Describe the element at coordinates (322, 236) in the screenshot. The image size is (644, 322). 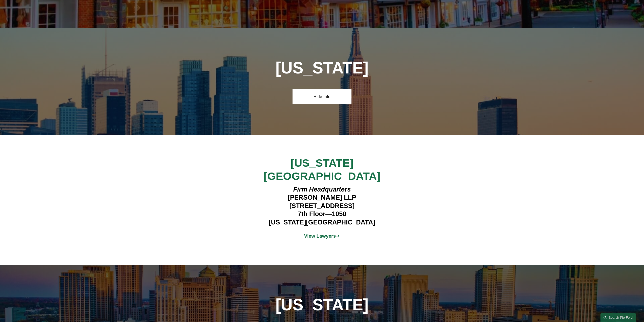
I see `a: View Lawyers➔` at that location.